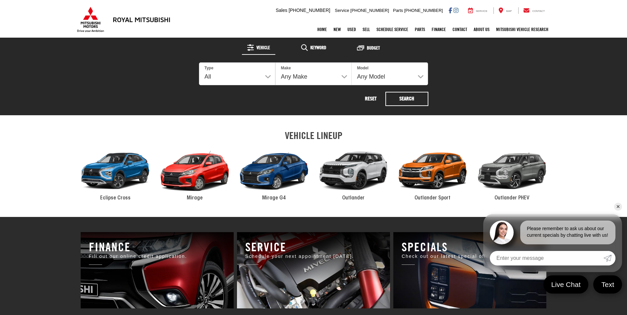  What do you see at coordinates (195, 173) in the screenshot?
I see `a: 2024 Mitsubishi Mirage Mirage` at bounding box center [195, 173].